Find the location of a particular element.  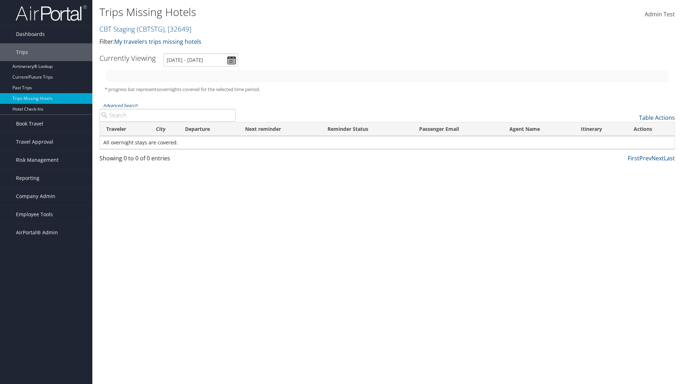

a: CBT Staging is located at coordinates (145, 29).